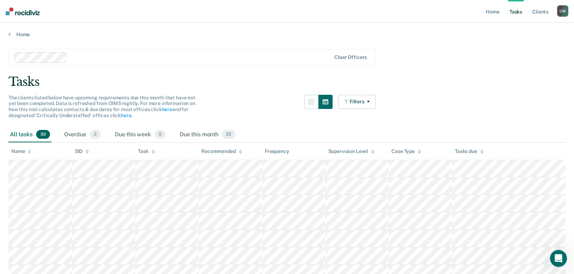  Describe the element at coordinates (287, 34) in the screenshot. I see `a: Home` at that location.